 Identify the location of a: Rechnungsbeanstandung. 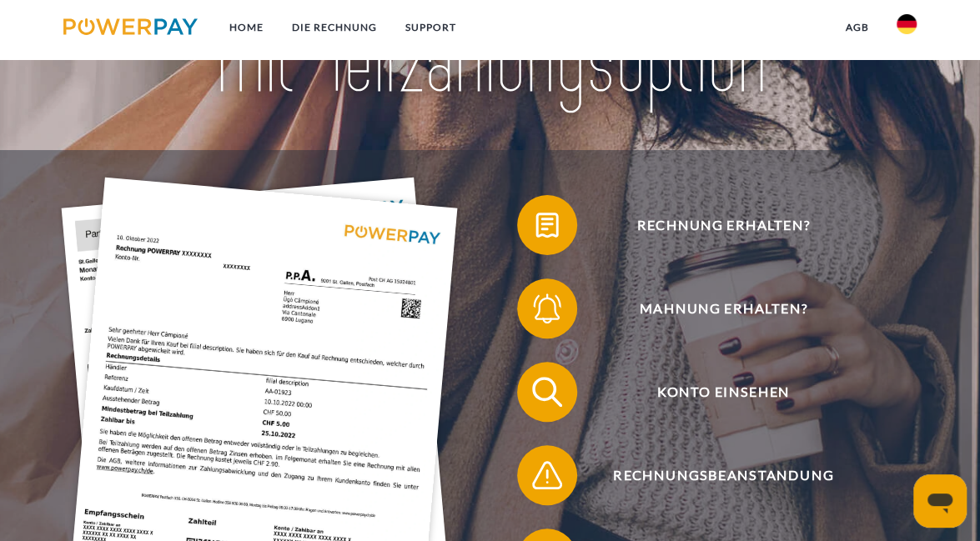
(712, 475).